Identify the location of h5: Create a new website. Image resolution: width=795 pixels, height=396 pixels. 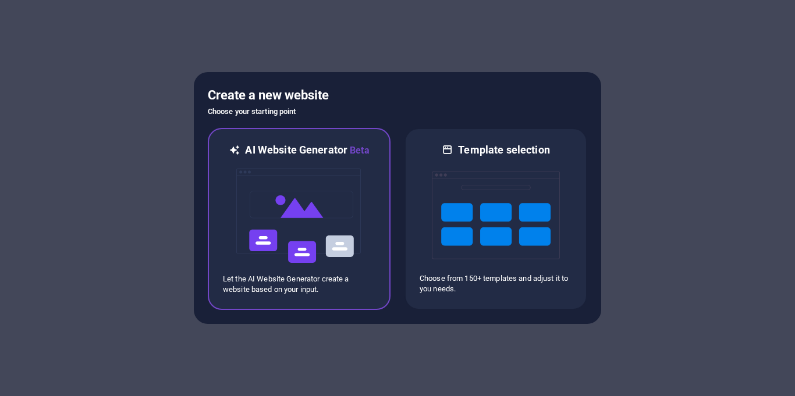
(397, 95).